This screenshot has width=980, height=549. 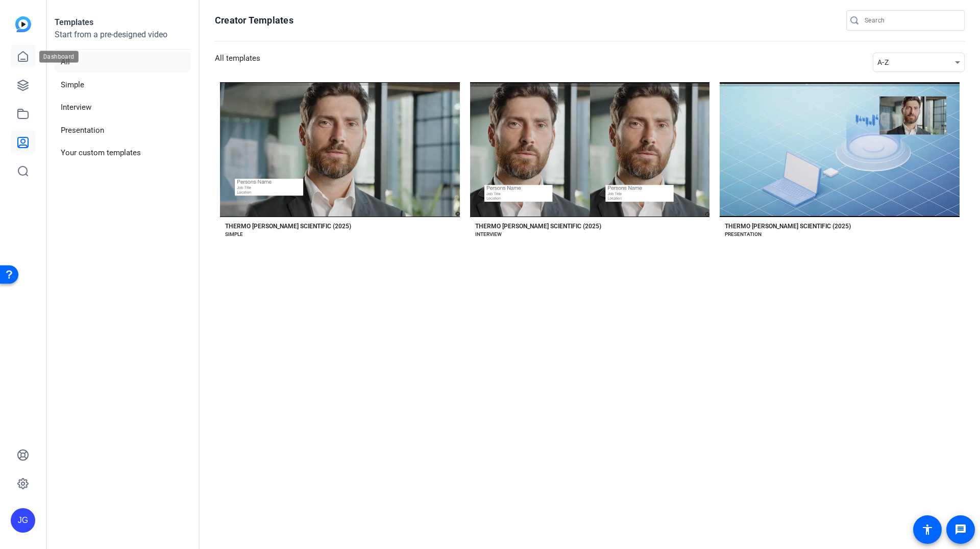 I want to click on li: Your custom templates, so click(x=123, y=153).